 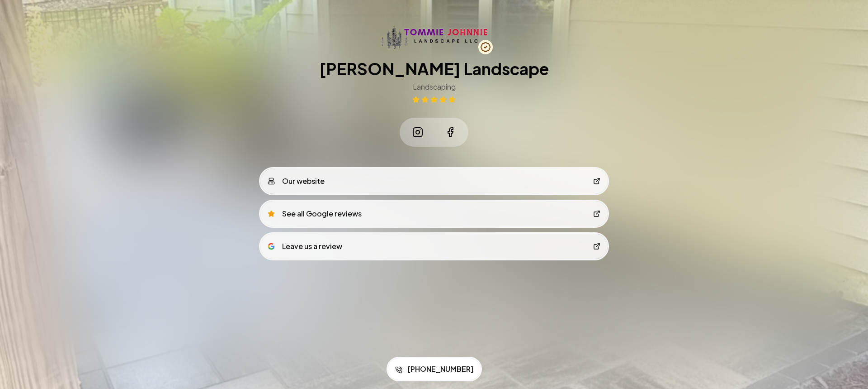 I want to click on h3: Landscaping, so click(x=434, y=87).